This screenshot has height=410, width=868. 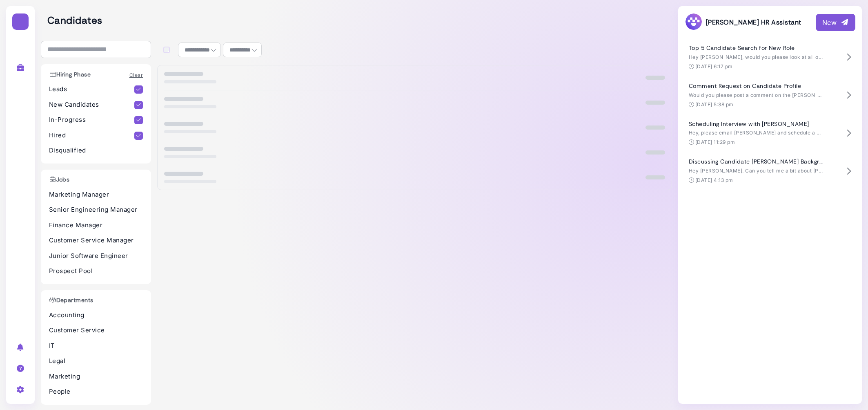 I want to click on p: People, so click(x=96, y=392).